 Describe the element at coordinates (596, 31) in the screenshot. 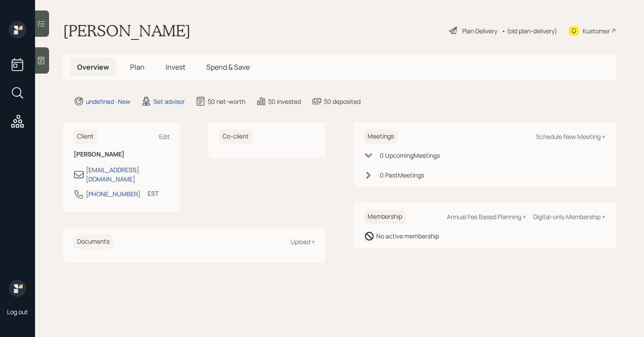

I see `div: Kustomer` at that location.